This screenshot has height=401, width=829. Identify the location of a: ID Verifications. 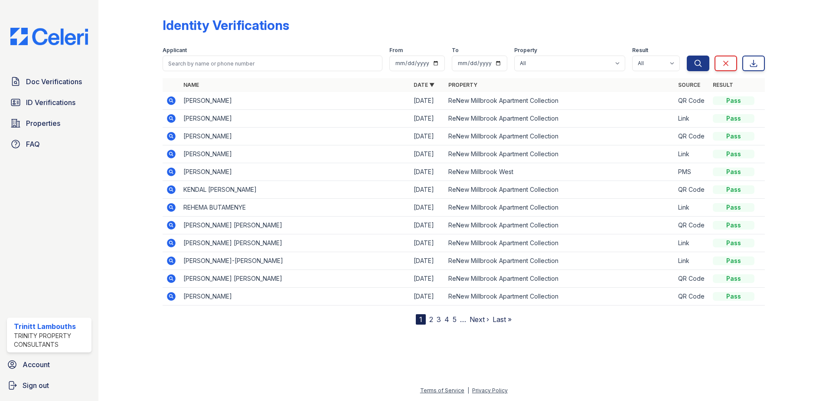
(49, 102).